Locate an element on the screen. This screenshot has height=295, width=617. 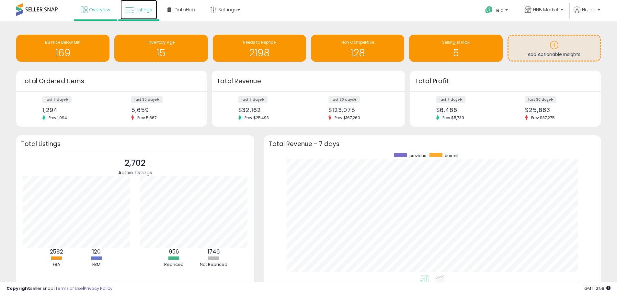
div: $6,466 is located at coordinates (469, 110).